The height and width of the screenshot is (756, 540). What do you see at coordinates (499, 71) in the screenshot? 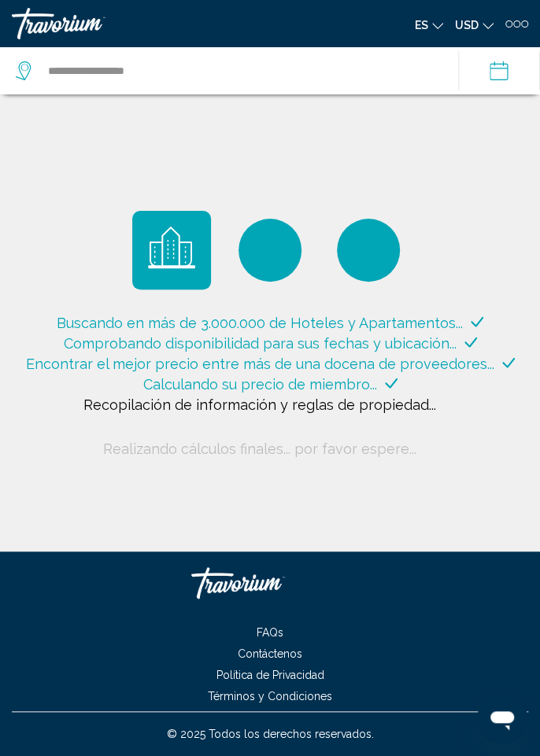
I see `button: Check-in date: Sep 23, 2025 Check-out date: Sep 26, 2025` at bounding box center [499, 71].